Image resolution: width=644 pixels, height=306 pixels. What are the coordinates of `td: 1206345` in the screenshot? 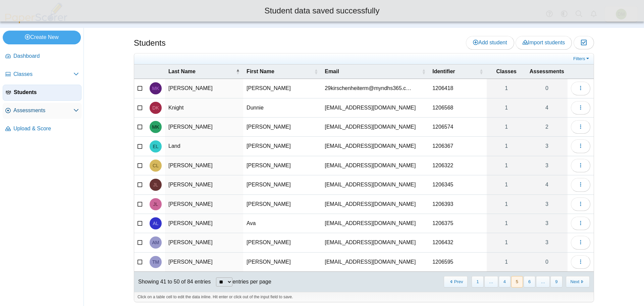 It's located at (457, 185).